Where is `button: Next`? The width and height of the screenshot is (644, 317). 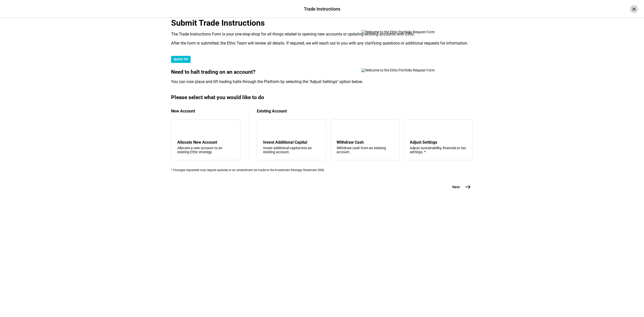
button: Next is located at coordinates (459, 187).